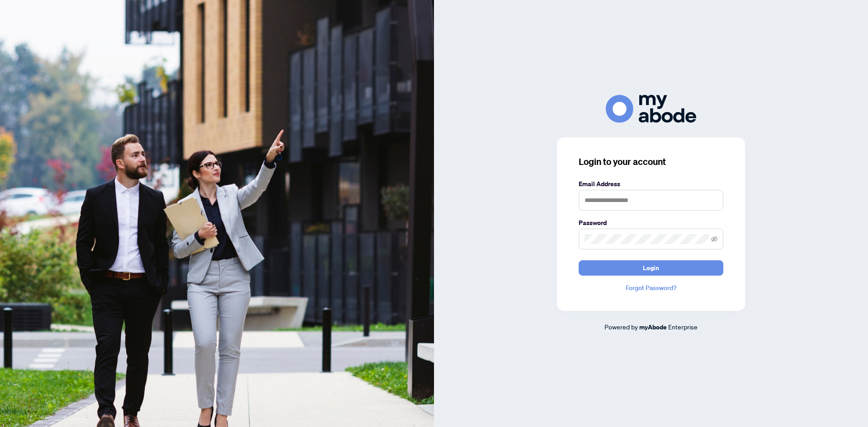 The width and height of the screenshot is (868, 427). I want to click on label: Password, so click(651, 223).